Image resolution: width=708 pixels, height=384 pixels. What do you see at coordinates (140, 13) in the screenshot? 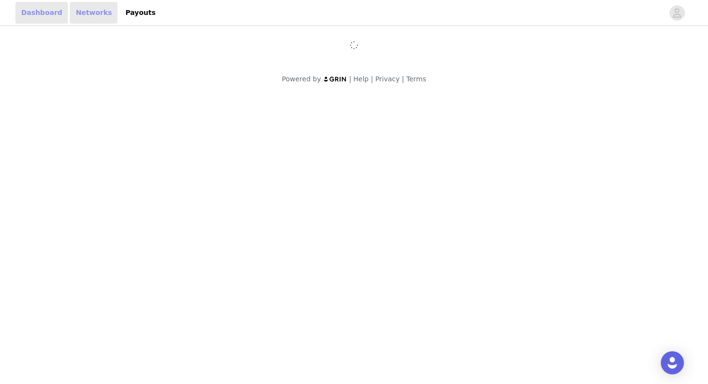
I see `a: Payouts` at bounding box center [140, 13].